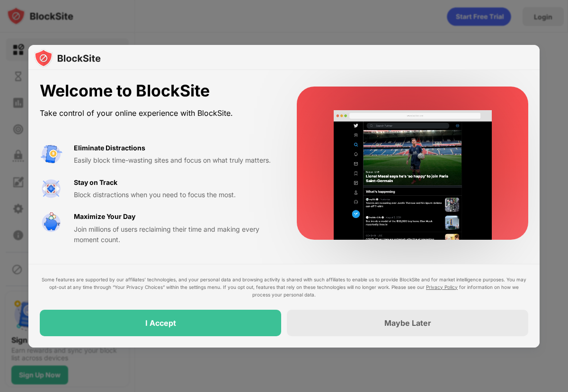  What do you see at coordinates (105, 217) in the screenshot?
I see `div: Maximize Your Day` at bounding box center [105, 217].